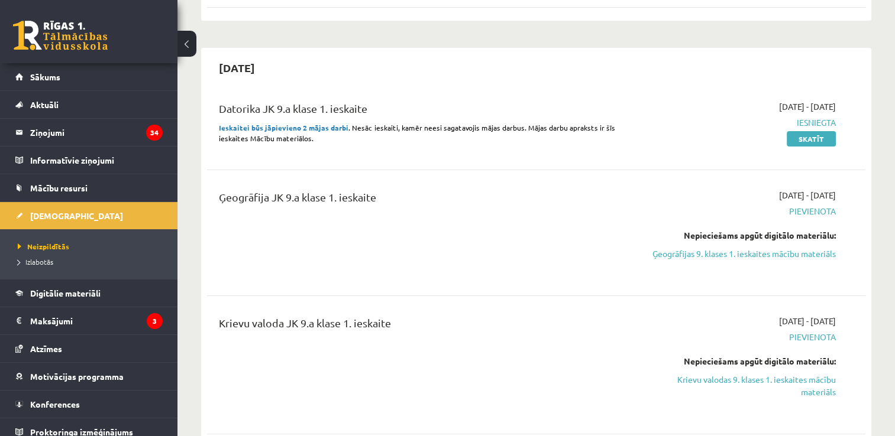  I want to click on span: Digitālie materiāli, so click(65, 293).